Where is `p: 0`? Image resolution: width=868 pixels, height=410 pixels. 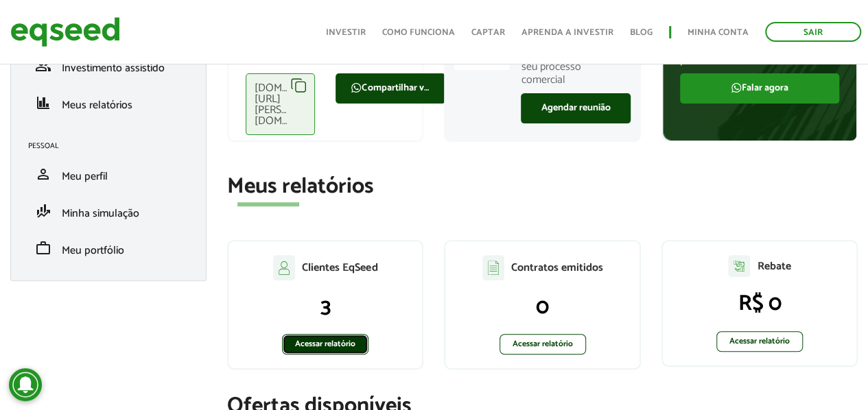
p: 0 is located at coordinates (542, 307).